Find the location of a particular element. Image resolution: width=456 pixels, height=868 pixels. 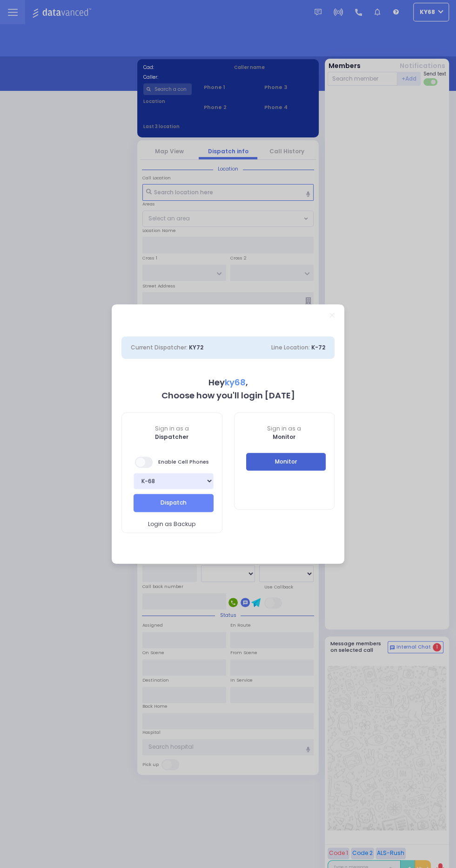

span: KY72 is located at coordinates (196, 347).